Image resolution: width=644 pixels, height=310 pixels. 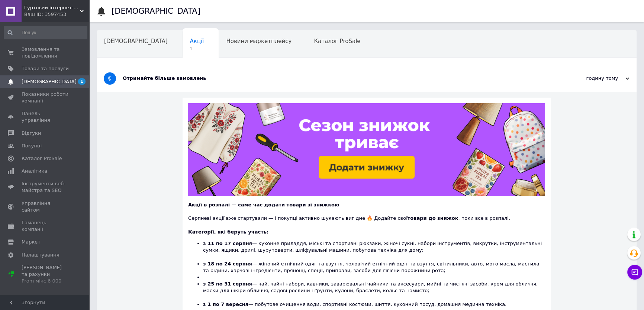 What do you see at coordinates (32, 146) in the screenshot?
I see `span: Покупці` at bounding box center [32, 146].